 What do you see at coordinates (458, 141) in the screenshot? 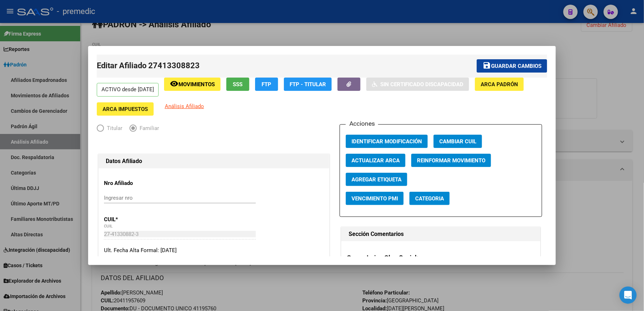
I see `button: Cambiar CUIL` at bounding box center [458, 141].